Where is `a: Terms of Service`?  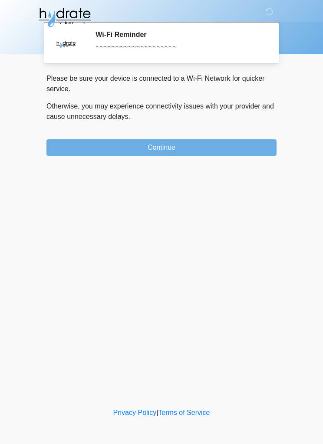 a: Terms of Service is located at coordinates (184, 412).